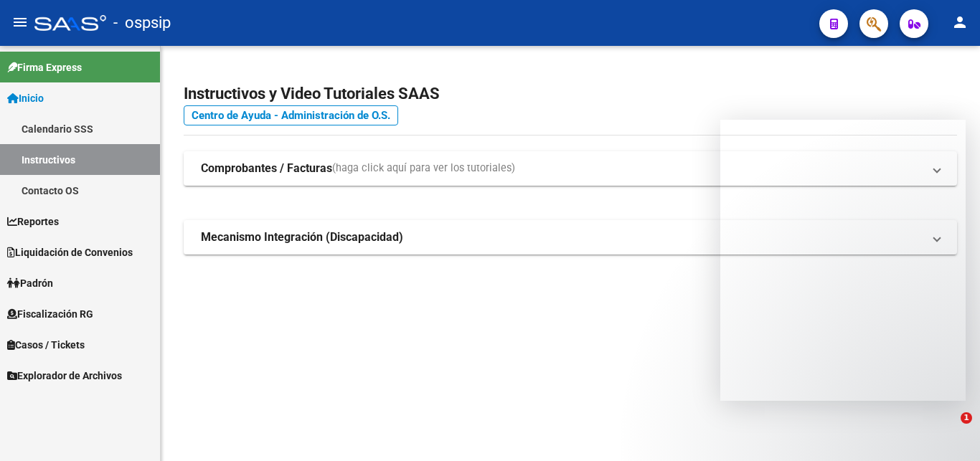  Describe the element at coordinates (20, 23) in the screenshot. I see `mat-icon: menu` at that location.